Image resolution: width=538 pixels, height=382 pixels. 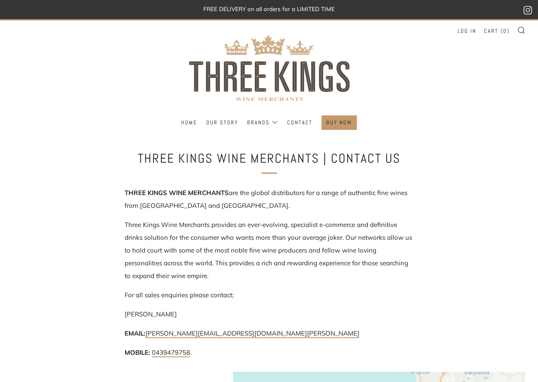 What do you see at coordinates (269, 158) in the screenshot?
I see `h1: Three Kings Wine Merchants | Contact Us` at bounding box center [269, 158].